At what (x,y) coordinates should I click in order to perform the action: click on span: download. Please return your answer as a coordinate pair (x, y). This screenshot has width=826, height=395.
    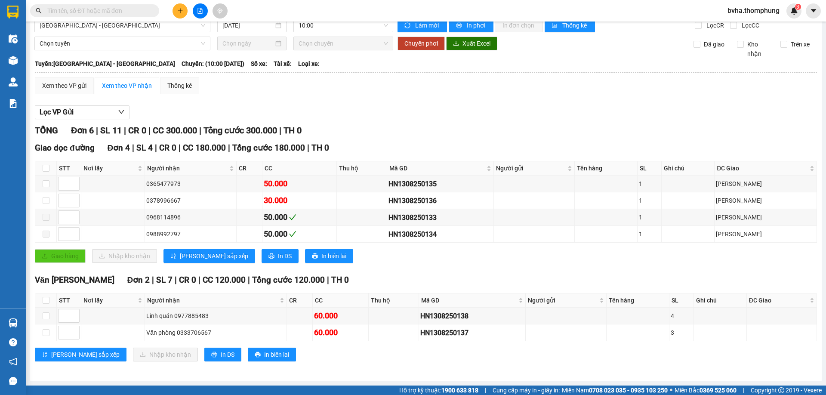
    Looking at the image, I should click on (456, 44).